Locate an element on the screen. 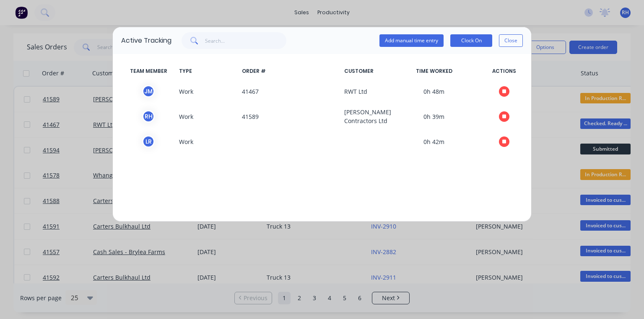 The height and width of the screenshot is (319, 644). span: 41467 is located at coordinates (290, 91).